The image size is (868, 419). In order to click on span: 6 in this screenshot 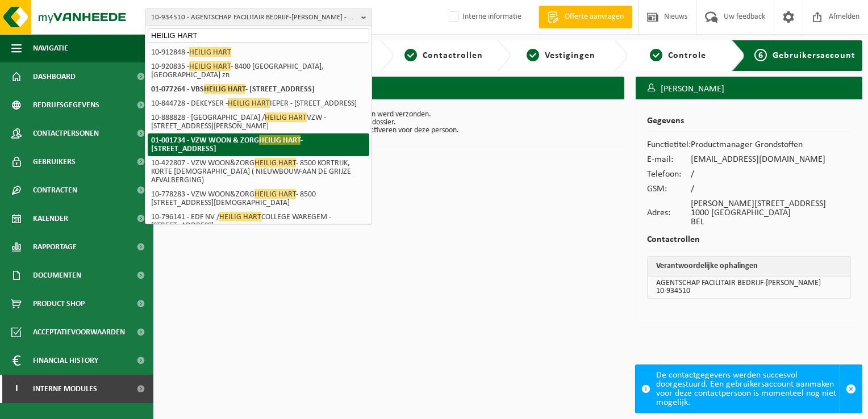, I will do `click(760, 55)`.